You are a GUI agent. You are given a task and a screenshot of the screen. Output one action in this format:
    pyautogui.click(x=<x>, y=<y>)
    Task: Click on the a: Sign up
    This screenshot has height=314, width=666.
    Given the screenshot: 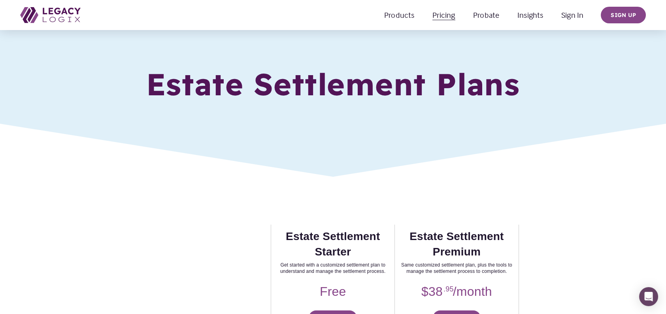 What is the action you would take?
    pyautogui.click(x=623, y=15)
    